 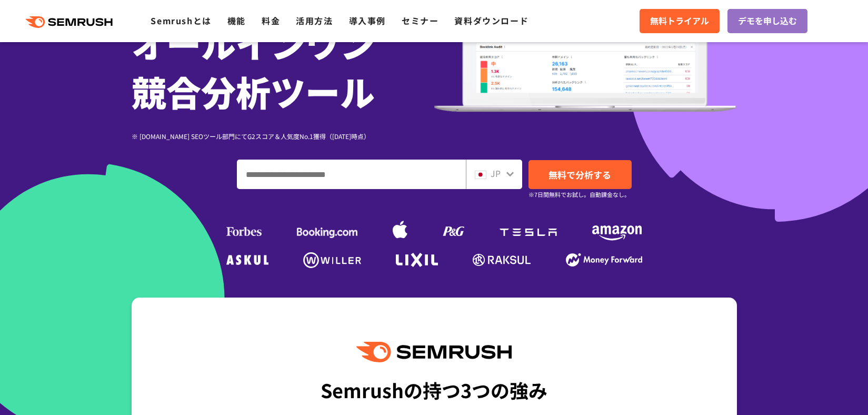 What do you see at coordinates (495, 174) in the screenshot?
I see `span: JP` at bounding box center [495, 174].